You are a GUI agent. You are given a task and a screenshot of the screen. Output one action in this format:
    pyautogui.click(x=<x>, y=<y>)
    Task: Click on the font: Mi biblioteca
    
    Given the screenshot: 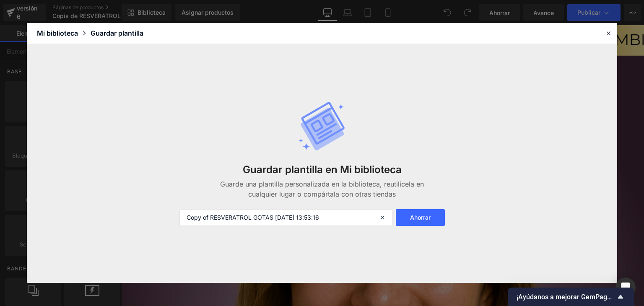 What is the action you would take?
    pyautogui.click(x=58, y=33)
    